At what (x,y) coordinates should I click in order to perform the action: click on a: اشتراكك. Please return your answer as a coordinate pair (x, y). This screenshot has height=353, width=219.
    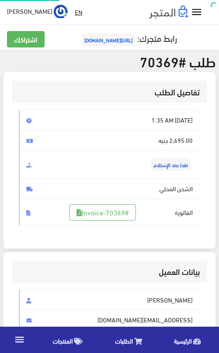
    Looking at the image, I should click on (25, 39).